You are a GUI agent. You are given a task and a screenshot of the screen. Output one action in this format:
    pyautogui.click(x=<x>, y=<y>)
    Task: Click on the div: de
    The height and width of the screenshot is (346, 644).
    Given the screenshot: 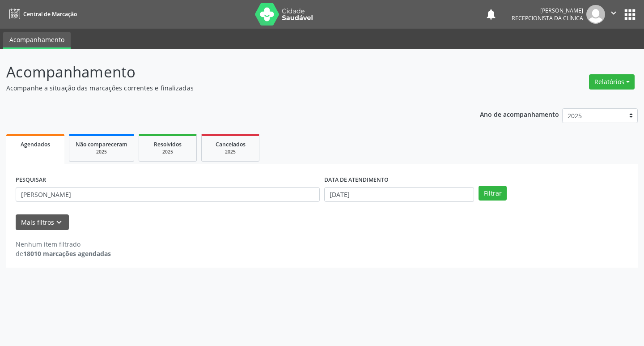 What is the action you would take?
    pyautogui.click(x=63, y=253)
    